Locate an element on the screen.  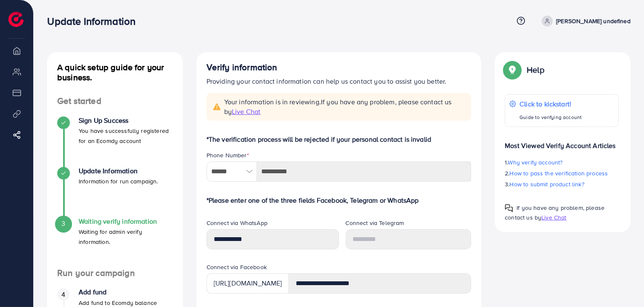
span: 3 is located at coordinates (63, 223).